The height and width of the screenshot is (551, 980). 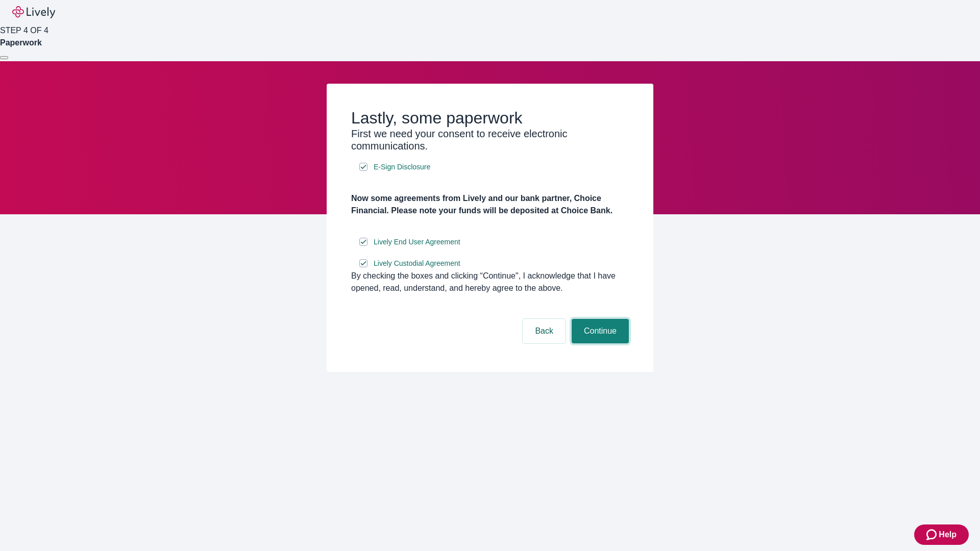 What do you see at coordinates (490, 205) in the screenshot?
I see `h4: Now some agreements from Lively and our bank partner, Choice Financial. Please note your funds wi...` at bounding box center [490, 205].